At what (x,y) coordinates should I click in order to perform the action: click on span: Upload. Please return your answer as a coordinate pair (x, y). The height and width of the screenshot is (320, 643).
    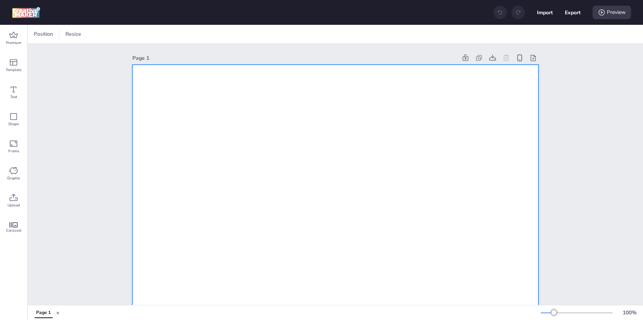
    Looking at the image, I should click on (14, 205).